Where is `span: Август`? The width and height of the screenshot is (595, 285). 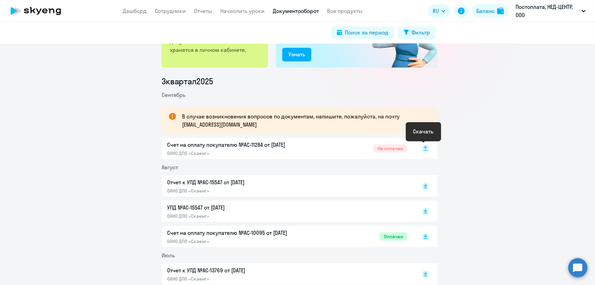
span: Август is located at coordinates (170, 167).